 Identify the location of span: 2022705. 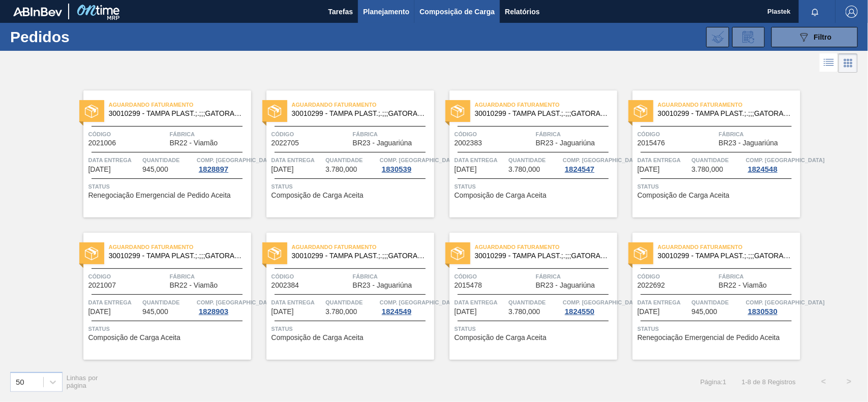
(285, 143).